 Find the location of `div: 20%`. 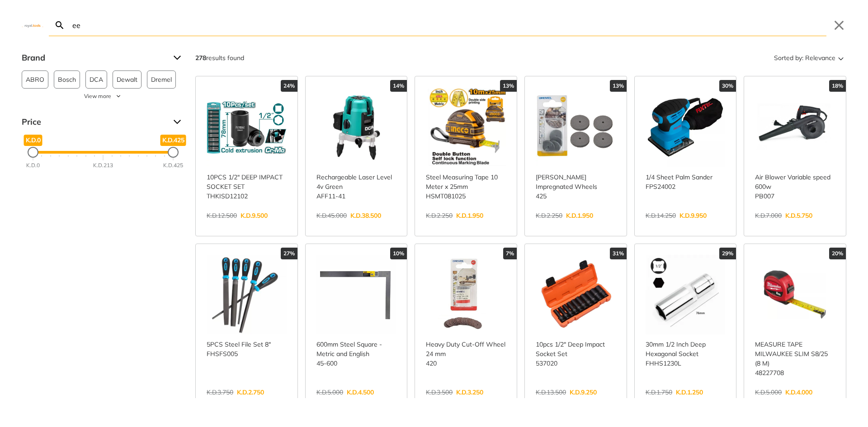

div: 20% is located at coordinates (837, 254).